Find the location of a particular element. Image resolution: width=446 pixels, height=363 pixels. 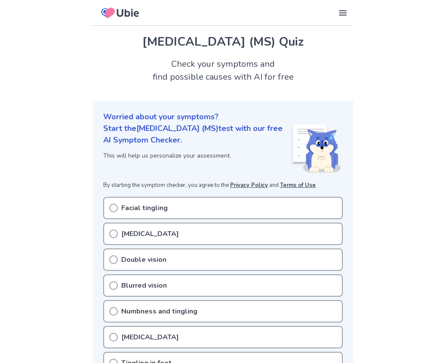

p: Blurred vision is located at coordinates (144, 285).